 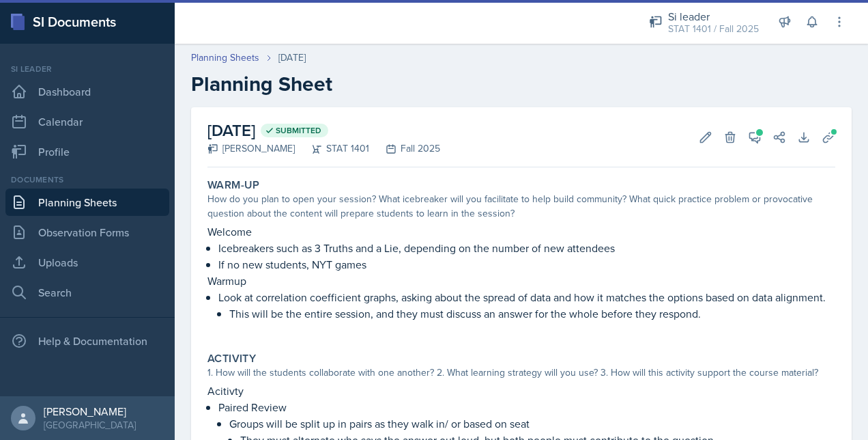 I want to click on div: How do you plan to open your session? What icebreaker will you facilitate to help build community..., so click(x=522, y=206).